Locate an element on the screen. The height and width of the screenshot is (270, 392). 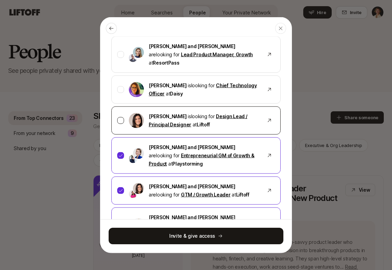
img: Amy Krym is located at coordinates (139, 52).